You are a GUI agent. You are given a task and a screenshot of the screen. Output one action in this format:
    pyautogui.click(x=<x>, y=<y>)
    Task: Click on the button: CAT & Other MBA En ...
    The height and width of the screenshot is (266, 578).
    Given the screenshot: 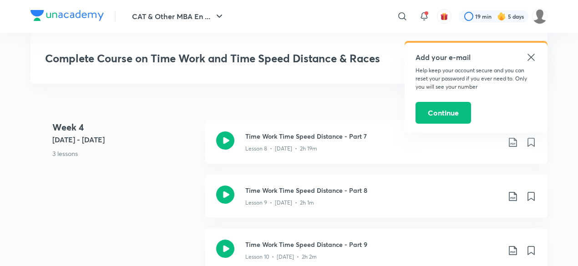 What is the action you would take?
    pyautogui.click(x=178, y=16)
    